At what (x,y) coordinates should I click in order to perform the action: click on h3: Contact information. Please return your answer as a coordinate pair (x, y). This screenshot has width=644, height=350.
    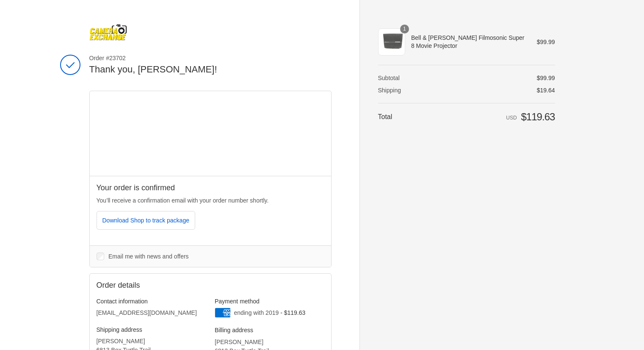
    Looking at the image, I should click on (151, 301).